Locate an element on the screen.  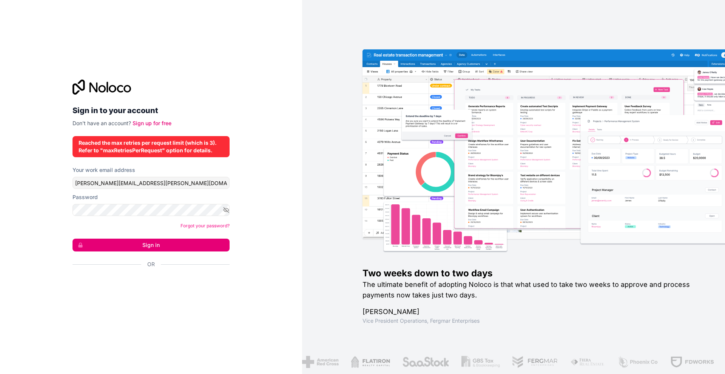
img: /assets/flatiron-C8eUkumj.png is located at coordinates (367, 362).